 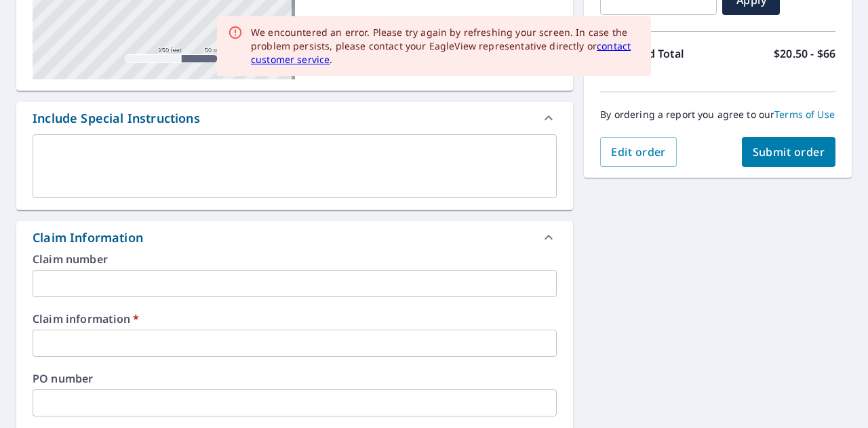 I want to click on span: Submit order, so click(x=788, y=152).